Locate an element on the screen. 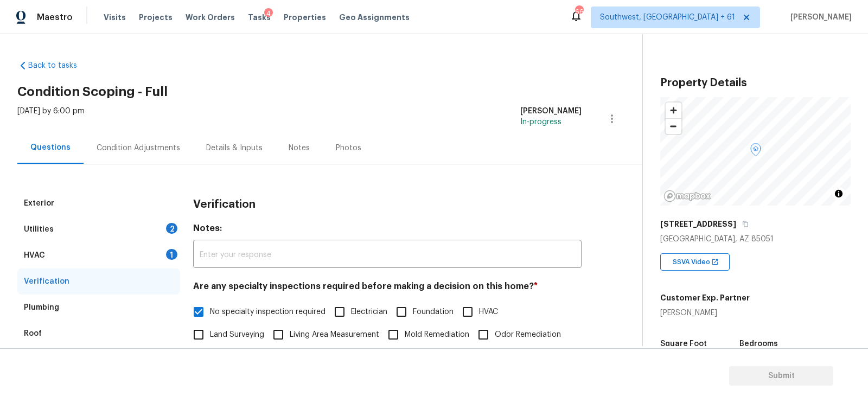 Image resolution: width=868 pixels, height=403 pixels. span: Visits is located at coordinates (114, 17).